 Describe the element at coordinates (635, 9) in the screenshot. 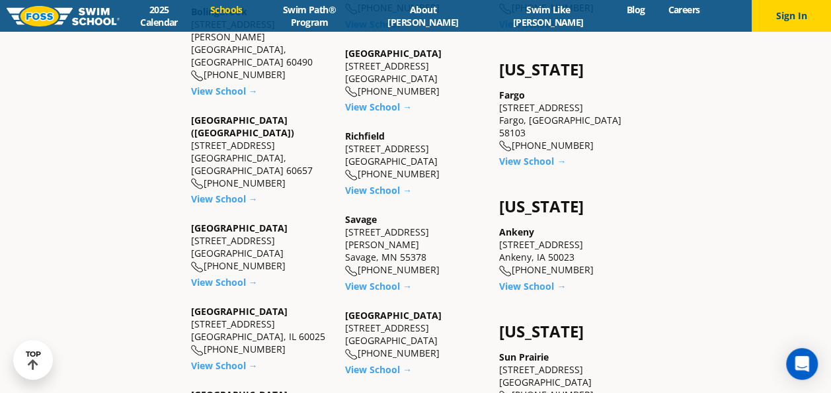

I see `a: Blog` at that location.